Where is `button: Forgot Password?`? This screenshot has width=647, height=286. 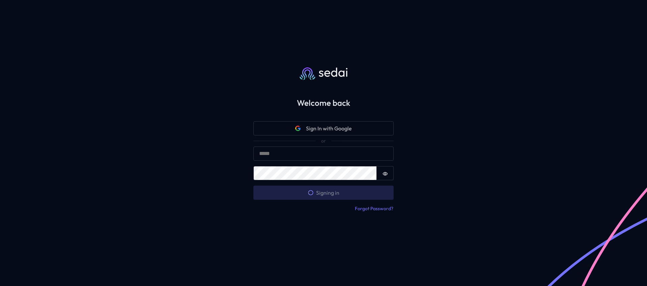
button: Forgot Password? is located at coordinates (374, 209).